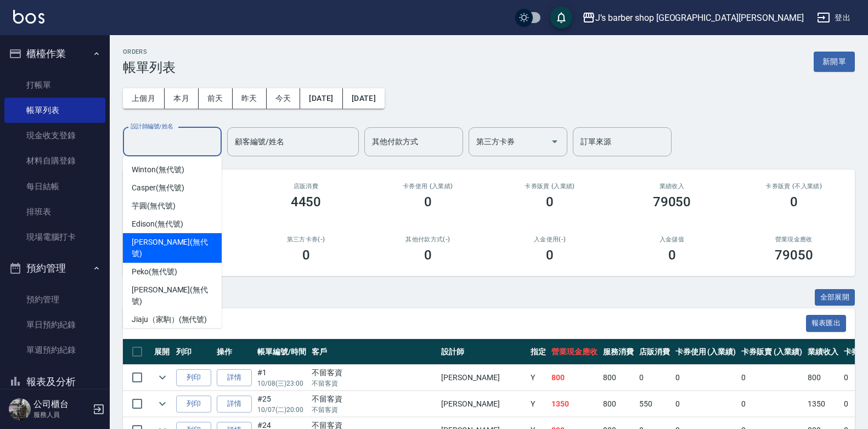 This screenshot has width=868, height=429. I want to click on img: Logo, so click(29, 16).